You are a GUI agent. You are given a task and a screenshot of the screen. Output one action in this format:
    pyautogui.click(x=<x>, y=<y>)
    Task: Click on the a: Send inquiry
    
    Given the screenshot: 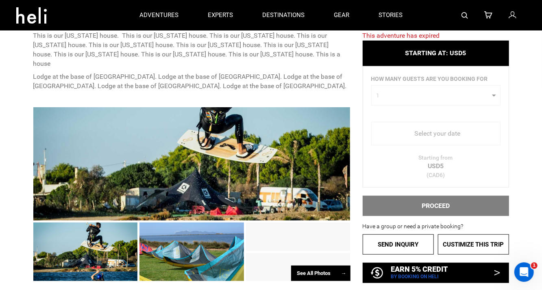 What is the action you would take?
    pyautogui.click(x=398, y=245)
    